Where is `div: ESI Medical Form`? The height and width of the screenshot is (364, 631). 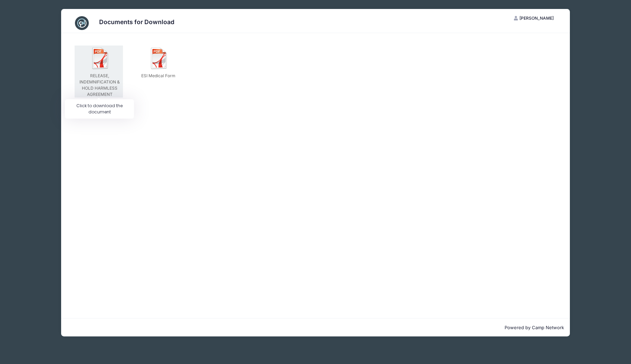
div: ESI Medical Form is located at coordinates (158, 76).